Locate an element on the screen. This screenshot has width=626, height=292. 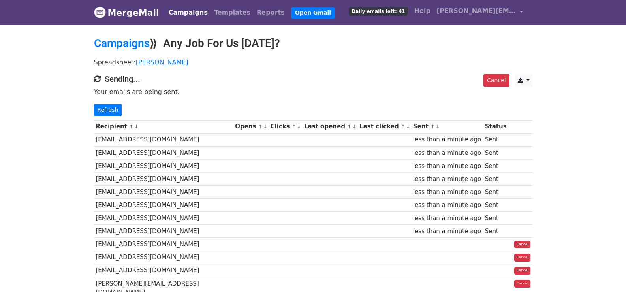
a: Daily emails left: 41 is located at coordinates (378, 11).